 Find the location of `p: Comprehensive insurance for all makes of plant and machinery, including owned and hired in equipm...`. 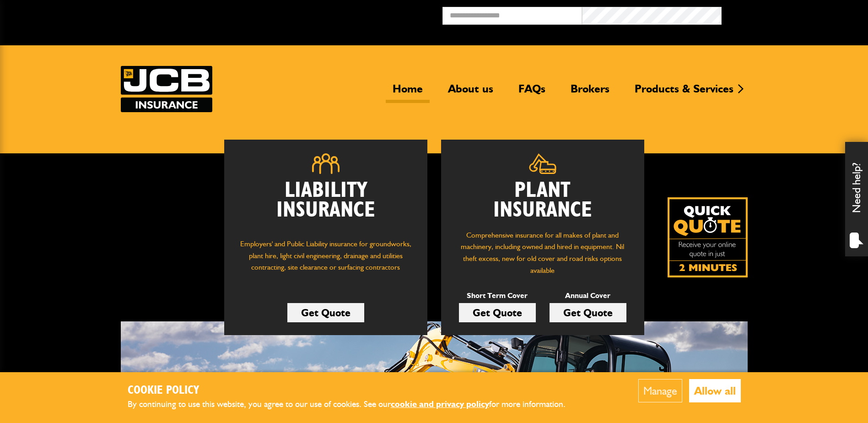

p: Comprehensive insurance for all makes of plant and machinery, including owned and hired in equipm... is located at coordinates (543, 252).